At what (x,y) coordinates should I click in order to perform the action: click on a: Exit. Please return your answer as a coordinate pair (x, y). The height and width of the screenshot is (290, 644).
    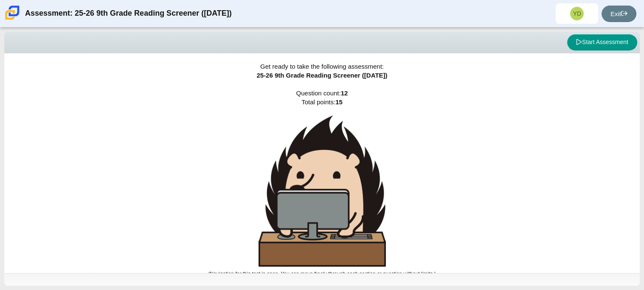
    Looking at the image, I should click on (620, 14).